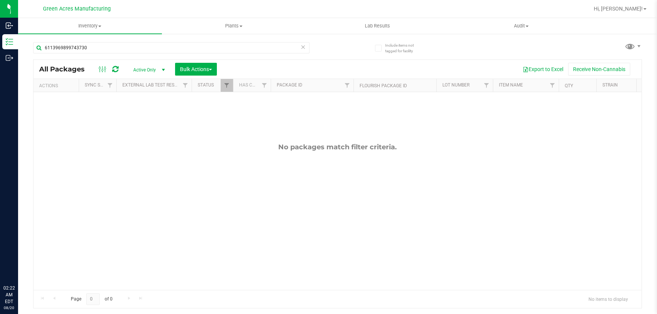 The image size is (657, 314). What do you see at coordinates (599, 69) in the screenshot?
I see `button: Receive Non-Cannabis` at bounding box center [599, 69].